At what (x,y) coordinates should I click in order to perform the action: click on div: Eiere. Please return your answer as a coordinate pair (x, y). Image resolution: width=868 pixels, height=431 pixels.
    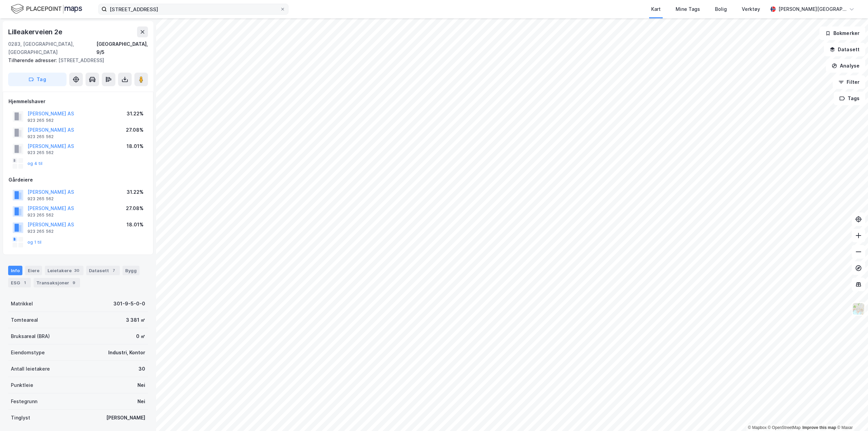
    Looking at the image, I should click on (33, 270).